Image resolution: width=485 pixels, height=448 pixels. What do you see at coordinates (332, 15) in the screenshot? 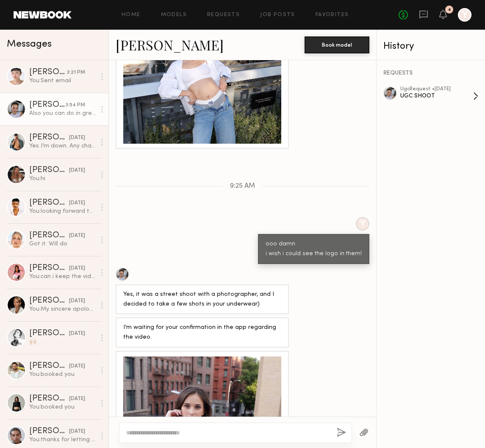
I see `a: Favorites` at bounding box center [332, 15].